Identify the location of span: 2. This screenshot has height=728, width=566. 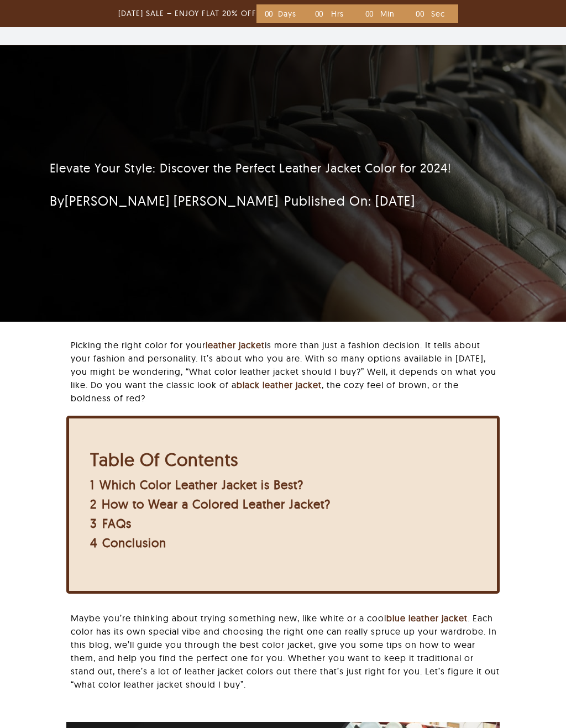
(94, 504).